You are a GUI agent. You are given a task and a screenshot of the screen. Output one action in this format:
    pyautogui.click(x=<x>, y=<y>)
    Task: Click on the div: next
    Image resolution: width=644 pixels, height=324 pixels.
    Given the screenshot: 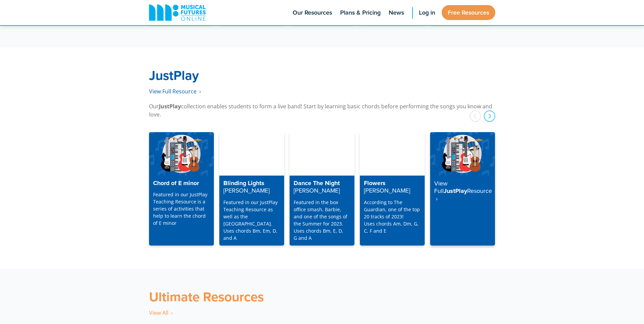 What is the action you would take?
    pyautogui.click(x=490, y=116)
    